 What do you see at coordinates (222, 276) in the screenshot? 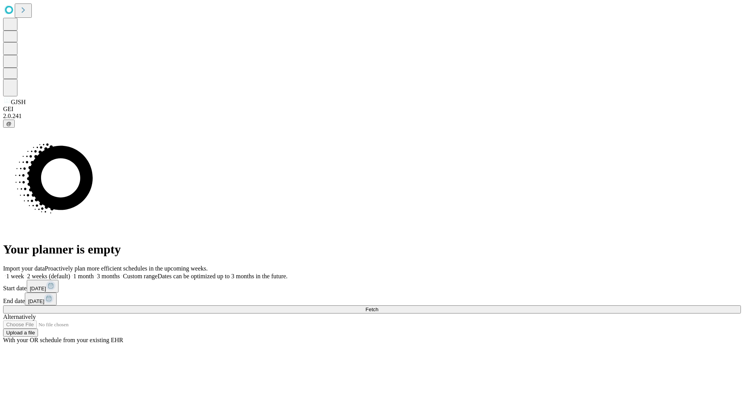
I see `span: Dates can be optimized up to 3 months in the future.` at bounding box center [222, 276].